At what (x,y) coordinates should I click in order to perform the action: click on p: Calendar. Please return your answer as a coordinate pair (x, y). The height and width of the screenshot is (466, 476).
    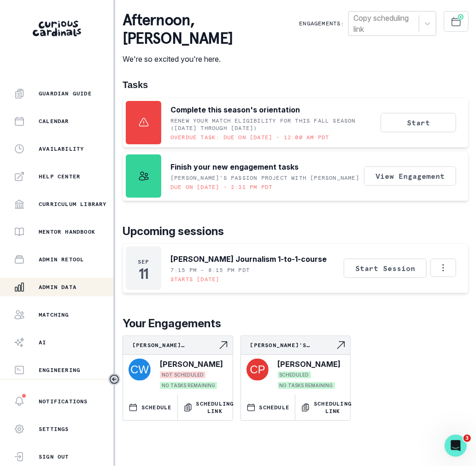
    Looking at the image, I should click on (54, 121).